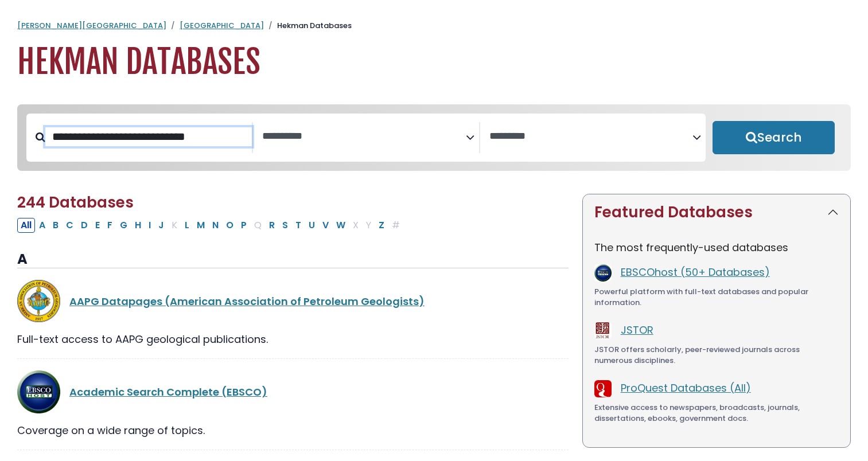 The width and height of the screenshot is (868, 461). Describe the element at coordinates (26, 225) in the screenshot. I see `button: All` at that location.